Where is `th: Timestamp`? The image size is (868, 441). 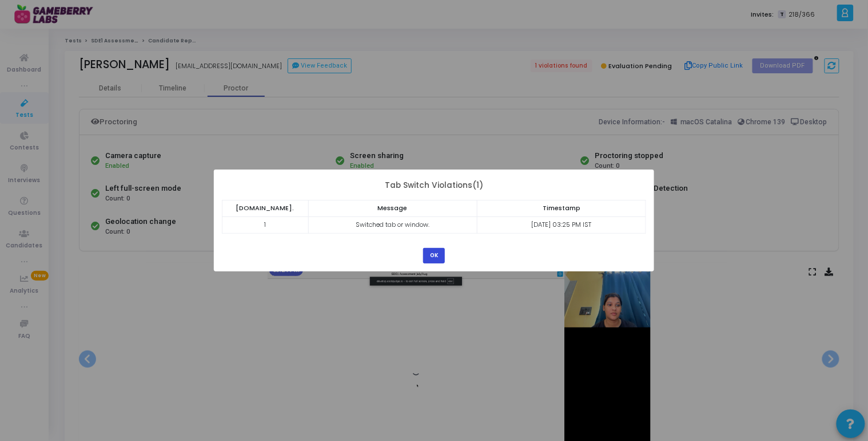
th: Timestamp is located at coordinates (560, 207).